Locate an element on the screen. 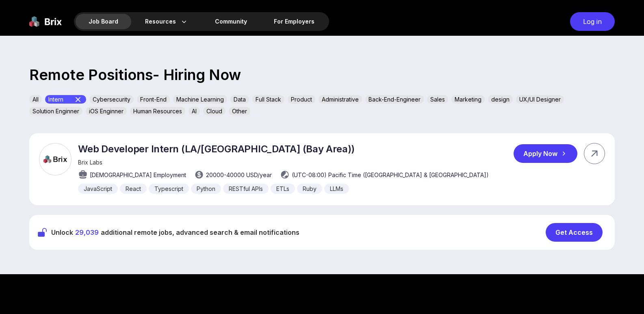 The width and height of the screenshot is (644, 314). div: Solution Enginner is located at coordinates (56, 111).